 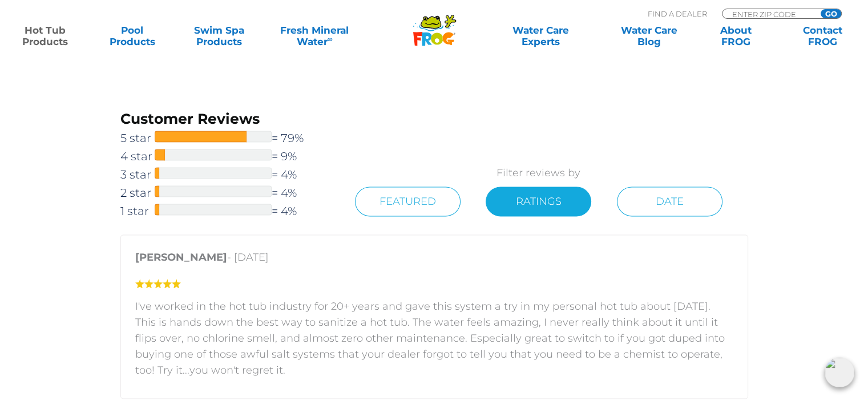 What do you see at coordinates (649, 36) in the screenshot?
I see `a: Water CareBlog` at bounding box center [649, 36].